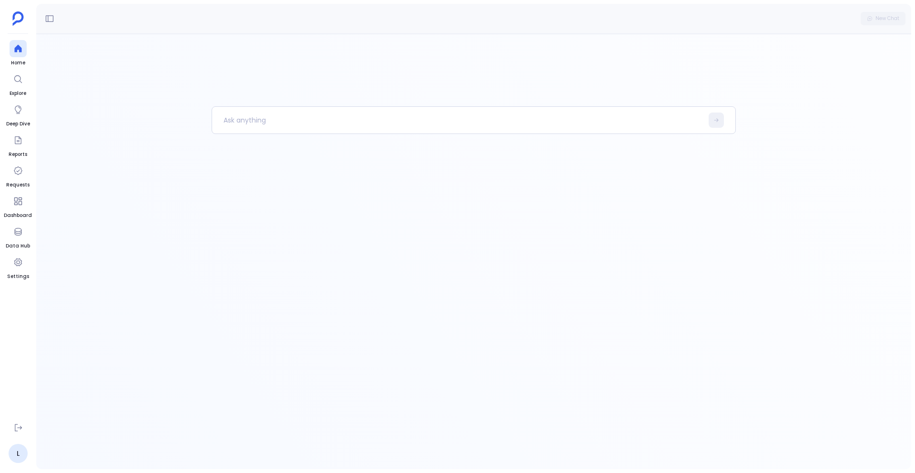 This screenshot has height=473, width=915. I want to click on a: Requests, so click(18, 175).